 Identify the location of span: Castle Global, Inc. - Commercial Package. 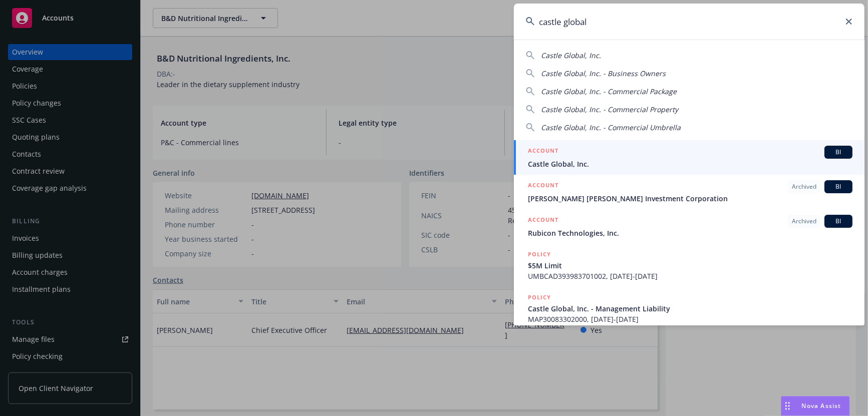
(608, 91).